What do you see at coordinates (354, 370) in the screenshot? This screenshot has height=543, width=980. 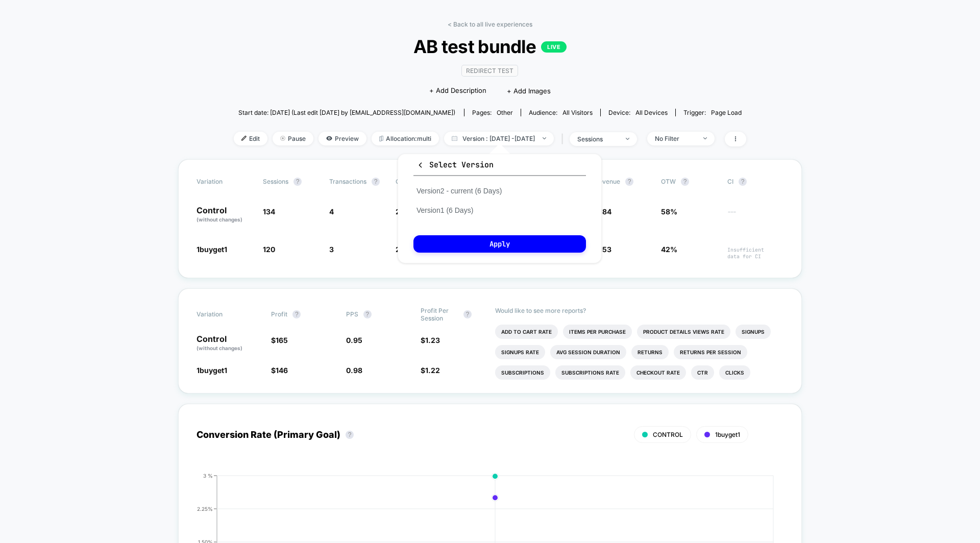 I see `span: 0.98` at bounding box center [354, 370].